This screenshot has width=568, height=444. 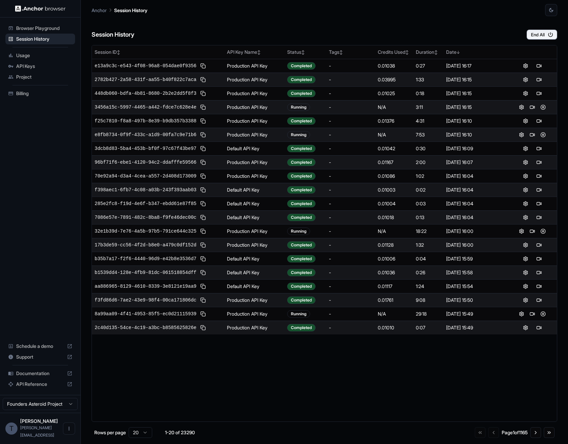 What do you see at coordinates (40, 357) in the screenshot?
I see `span: Support` at bounding box center [40, 357].